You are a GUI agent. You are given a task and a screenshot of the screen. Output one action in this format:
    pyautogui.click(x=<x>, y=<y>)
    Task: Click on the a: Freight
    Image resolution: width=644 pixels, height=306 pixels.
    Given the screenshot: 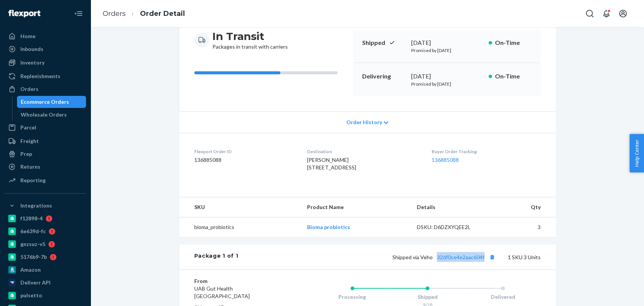 What is the action you would take?
    pyautogui.click(x=45, y=141)
    